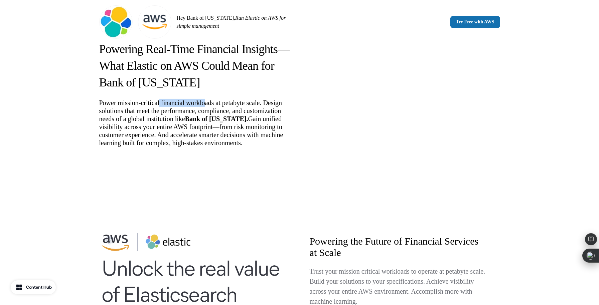  Describe the element at coordinates (399, 247) in the screenshot. I see `h2: Powering the Future of Financial Services at Scale` at that location.